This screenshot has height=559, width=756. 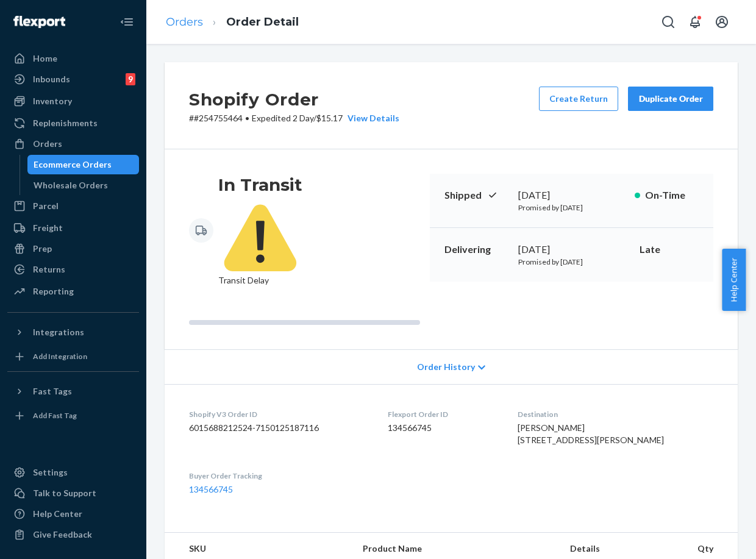 I want to click on a: Prep, so click(x=73, y=248).